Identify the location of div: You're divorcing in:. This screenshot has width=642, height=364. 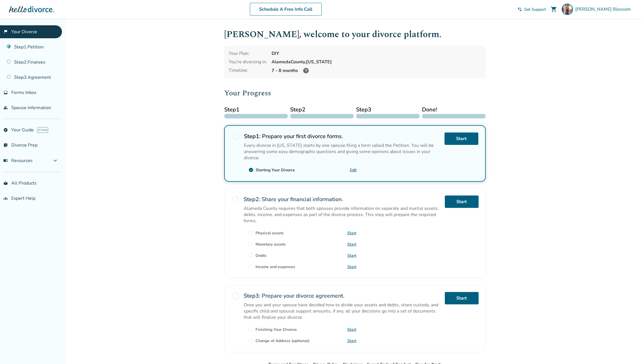
(248, 62).